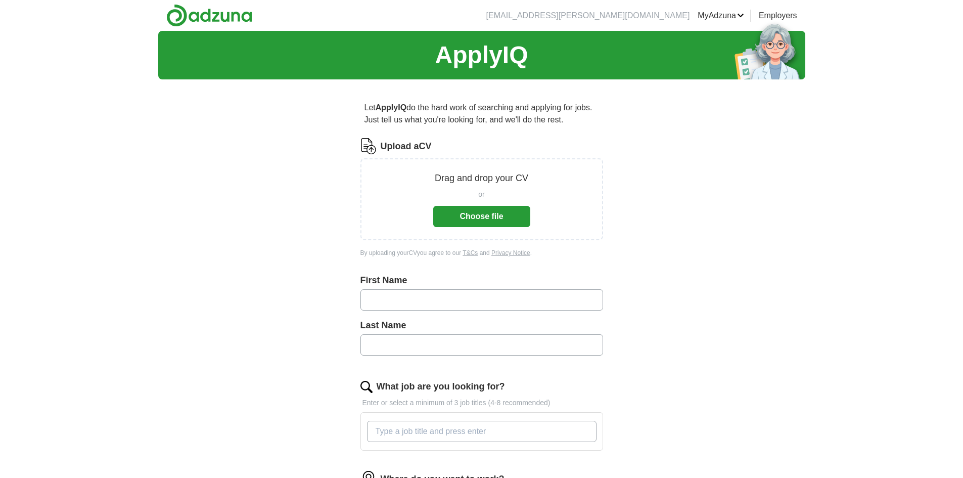 The height and width of the screenshot is (478, 963). What do you see at coordinates (441, 386) in the screenshot?
I see `label: What job are you looking for?` at bounding box center [441, 386].